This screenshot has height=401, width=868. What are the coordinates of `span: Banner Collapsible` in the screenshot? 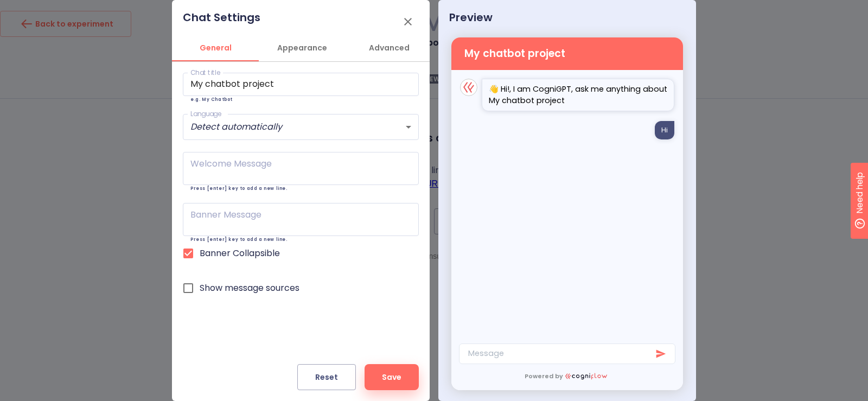 It's located at (240, 254).